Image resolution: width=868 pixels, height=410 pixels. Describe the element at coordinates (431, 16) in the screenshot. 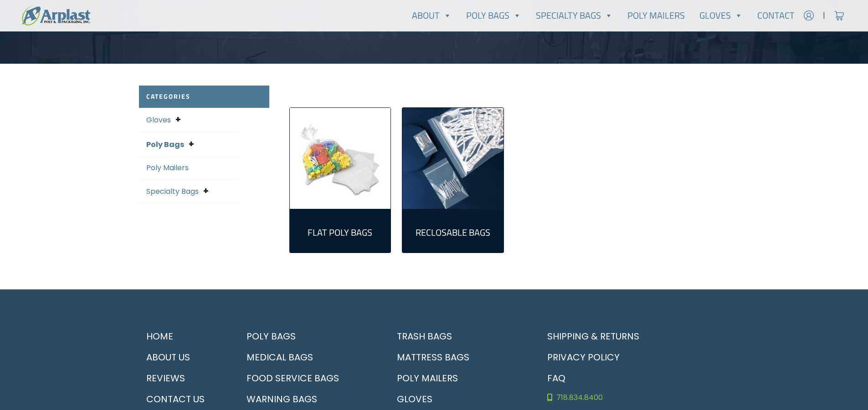

I see `a: About` at that location.